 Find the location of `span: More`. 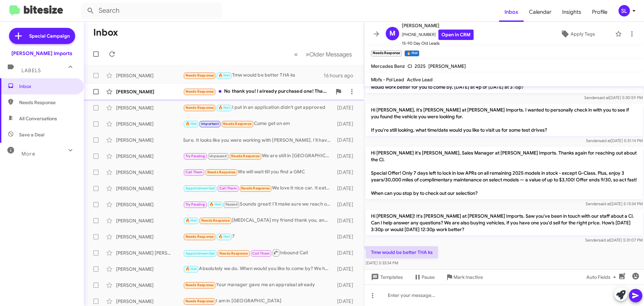

span: More is located at coordinates (28, 154).